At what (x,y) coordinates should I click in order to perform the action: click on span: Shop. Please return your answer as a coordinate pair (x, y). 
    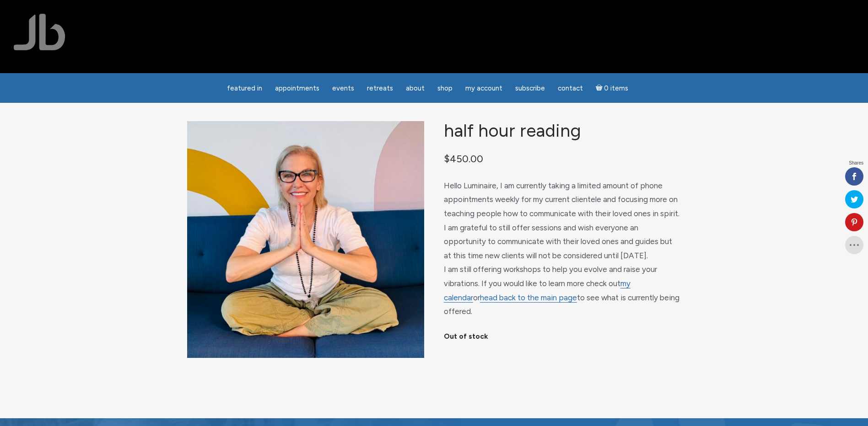
    Looking at the image, I should click on (445, 88).